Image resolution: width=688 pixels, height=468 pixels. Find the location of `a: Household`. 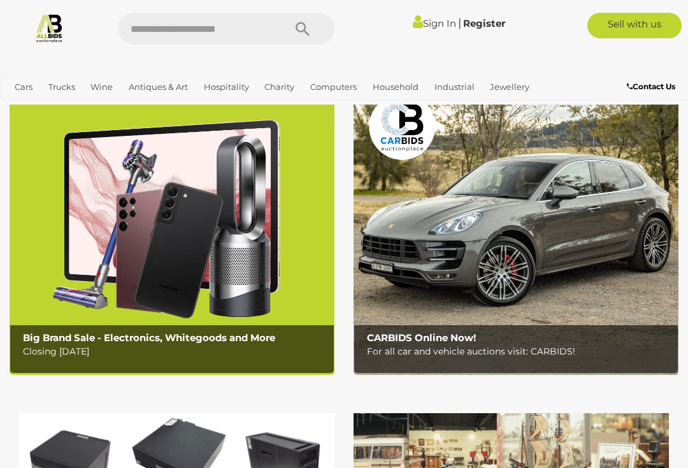

a: Household is located at coordinates (396, 87).